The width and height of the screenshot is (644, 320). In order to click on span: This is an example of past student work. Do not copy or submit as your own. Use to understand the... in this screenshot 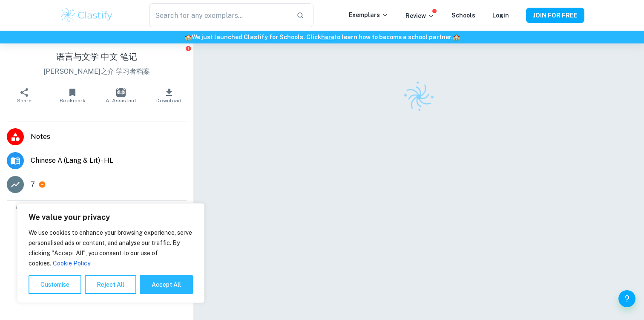, I will do `click(97, 211)`.